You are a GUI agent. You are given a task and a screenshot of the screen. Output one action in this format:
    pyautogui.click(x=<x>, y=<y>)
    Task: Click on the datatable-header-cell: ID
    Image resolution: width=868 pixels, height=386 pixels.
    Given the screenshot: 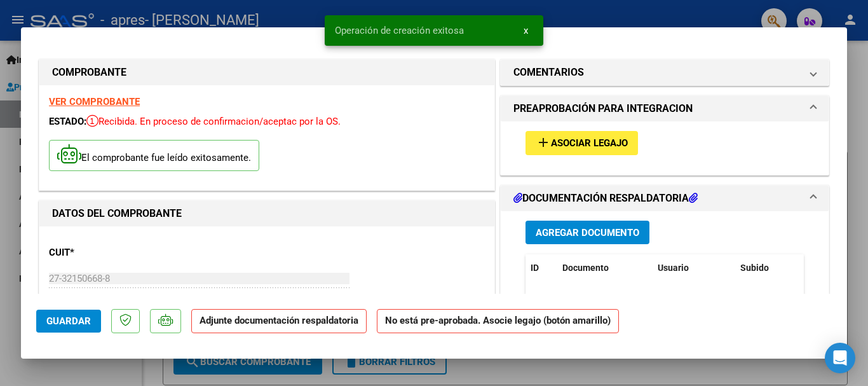 What is the action you would take?
    pyautogui.click(x=542, y=267)
    